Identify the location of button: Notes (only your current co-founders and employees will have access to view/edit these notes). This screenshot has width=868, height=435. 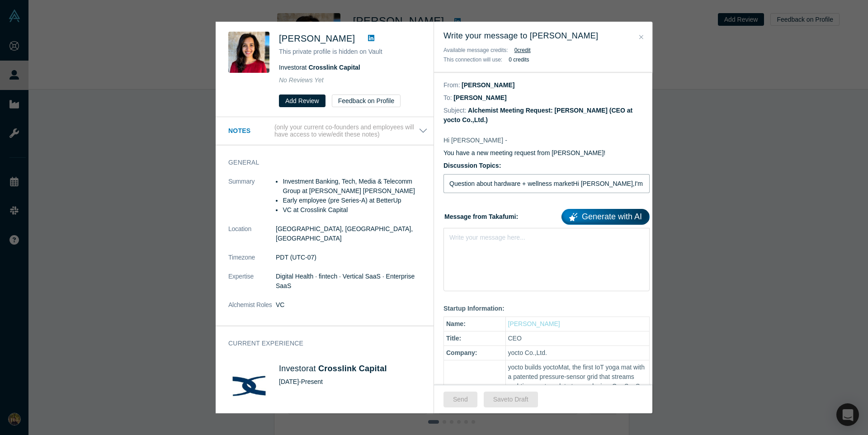
(328, 131).